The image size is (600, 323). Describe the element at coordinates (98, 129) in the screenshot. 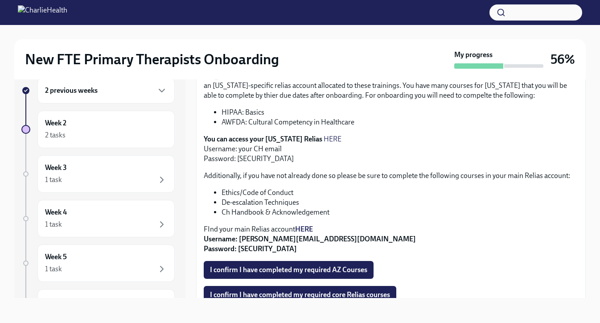

I see `a: Week 22 tasks` at that location.